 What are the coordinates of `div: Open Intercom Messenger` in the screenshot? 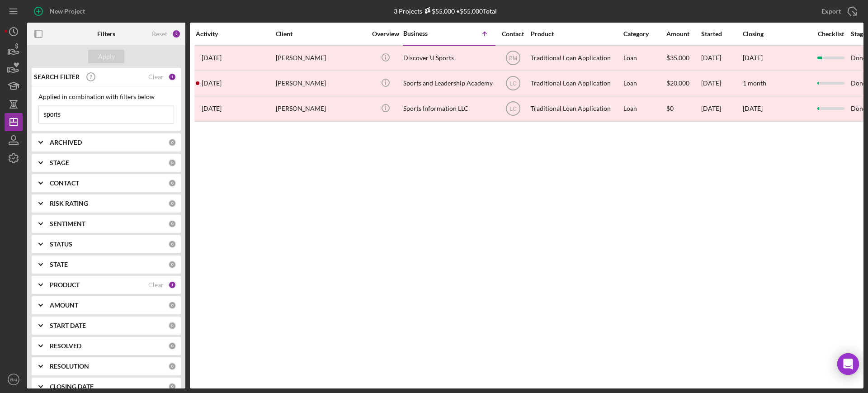 It's located at (848, 365).